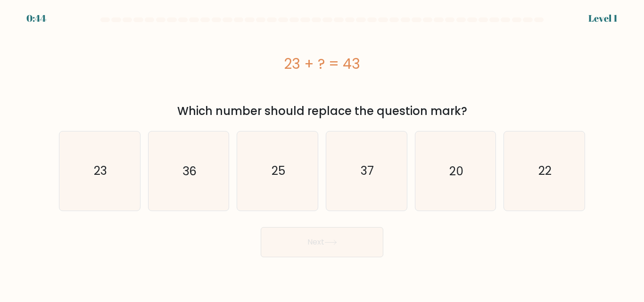  Describe the element at coordinates (456, 171) in the screenshot. I see `text: 20` at that location.